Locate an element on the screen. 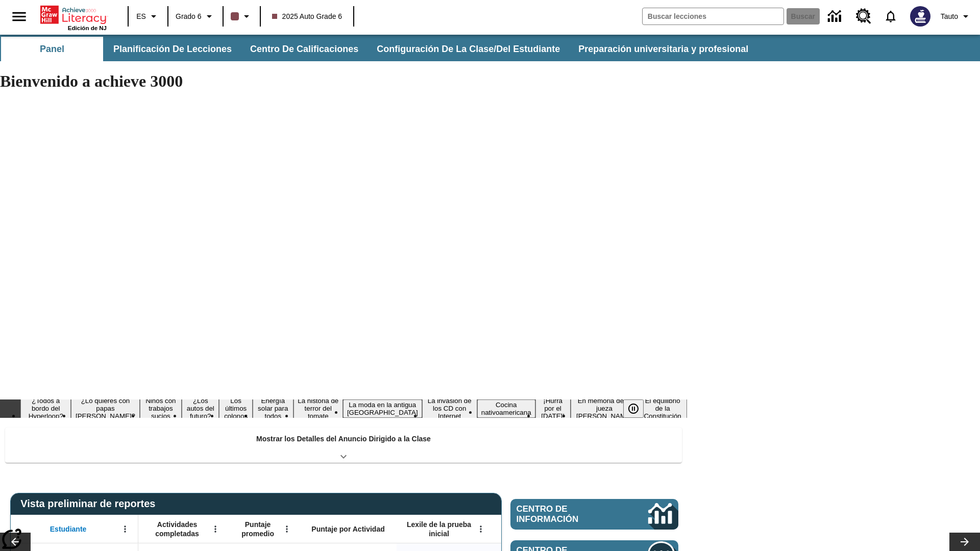 The width and height of the screenshot is (980, 551). button: Diapositiva 4 ¿Los autos del futuro? is located at coordinates (200, 408).